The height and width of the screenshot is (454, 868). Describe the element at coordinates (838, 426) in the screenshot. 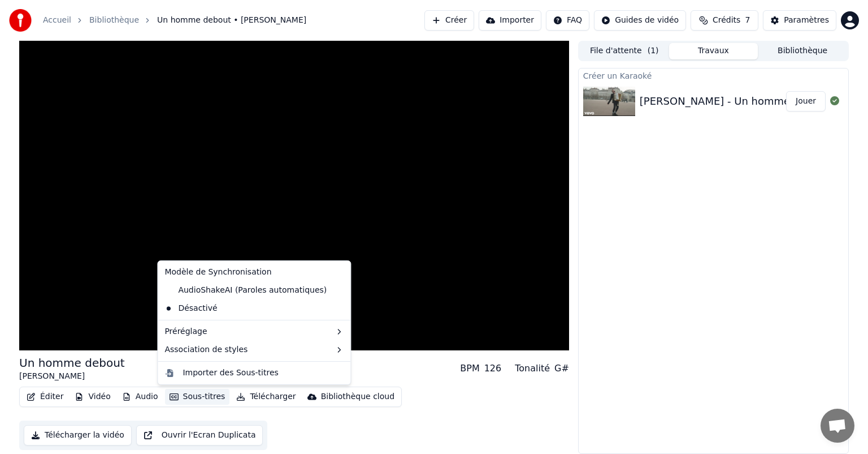

I see `a: Ouvrir le chat` at that location.